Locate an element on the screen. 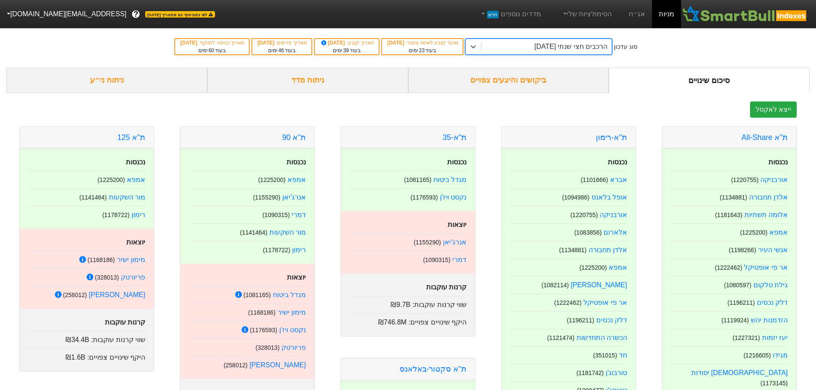 This screenshot has height=390, width=816. small: ( 1173145 ) is located at coordinates (774, 383).